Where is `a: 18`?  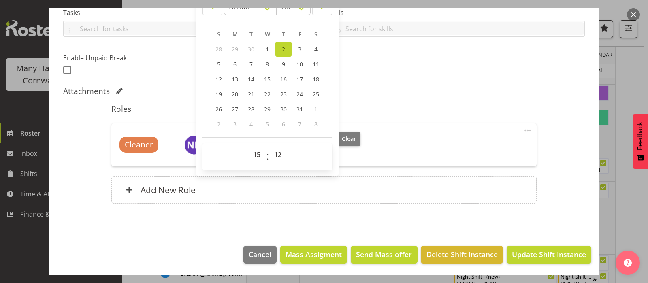
a: 18 is located at coordinates (316, 79).